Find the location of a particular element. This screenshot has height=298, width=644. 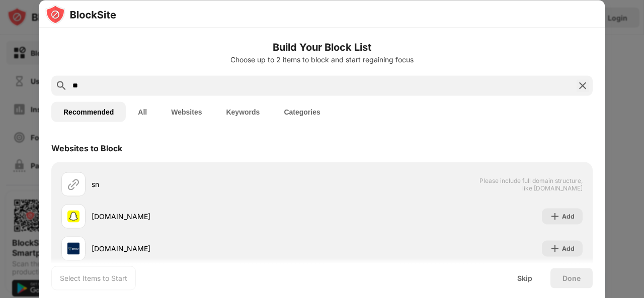

img: logo-blocksite.svg is located at coordinates (81, 14).